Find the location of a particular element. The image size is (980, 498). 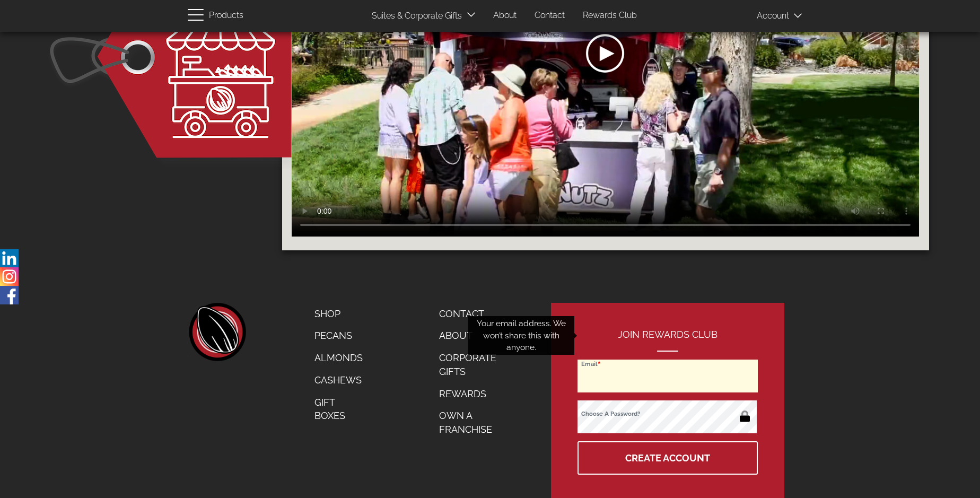

a: Own a Franchise is located at coordinates (474, 422).